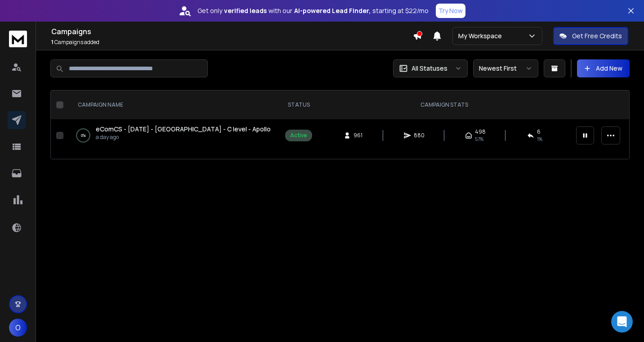 This screenshot has width=644, height=342. I want to click on strong: AI-powered Lead Finder,, so click(332, 11).